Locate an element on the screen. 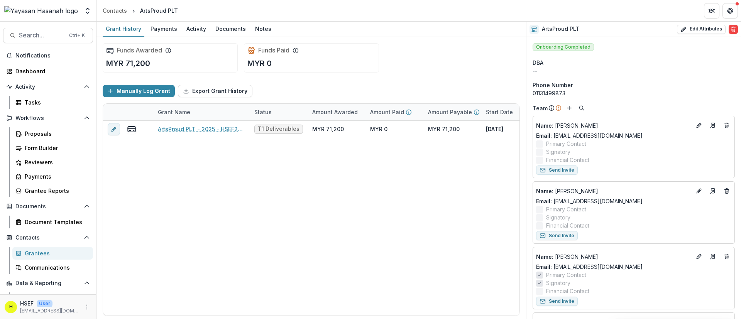 This screenshot has height=319, width=741. div: Grantees is located at coordinates (56, 253).